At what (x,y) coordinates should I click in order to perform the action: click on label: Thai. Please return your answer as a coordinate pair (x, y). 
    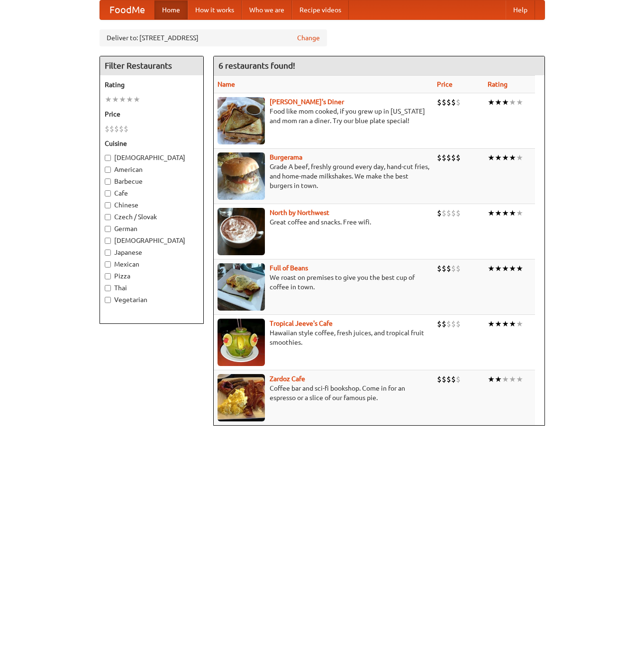
    Looking at the image, I should click on (151, 287).